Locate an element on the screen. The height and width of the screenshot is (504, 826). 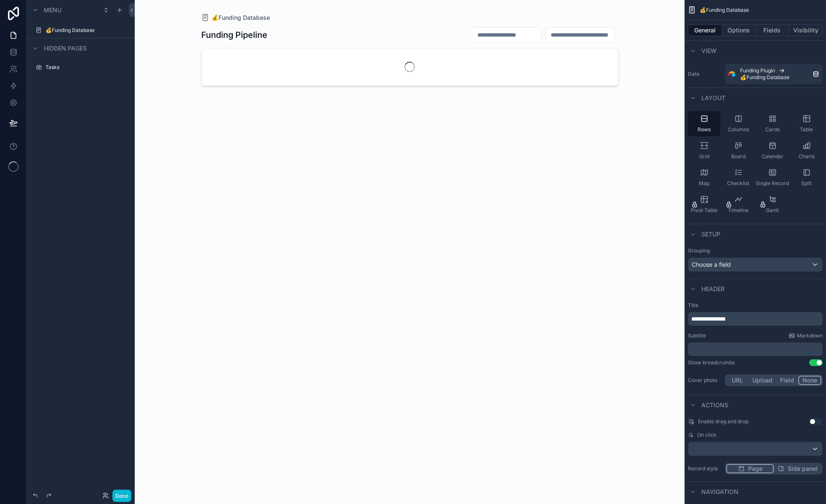
span: Markdown is located at coordinates (810, 335).